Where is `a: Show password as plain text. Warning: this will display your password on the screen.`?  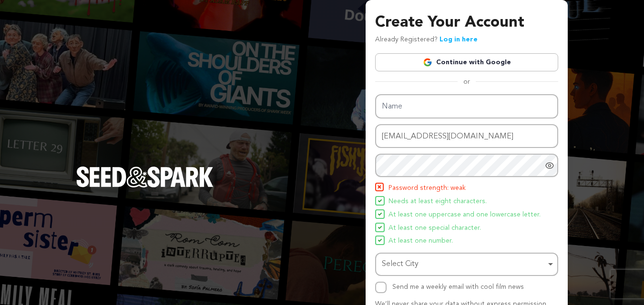 a: Show password as plain text. Warning: this will display your password on the screen. is located at coordinates (549, 166).